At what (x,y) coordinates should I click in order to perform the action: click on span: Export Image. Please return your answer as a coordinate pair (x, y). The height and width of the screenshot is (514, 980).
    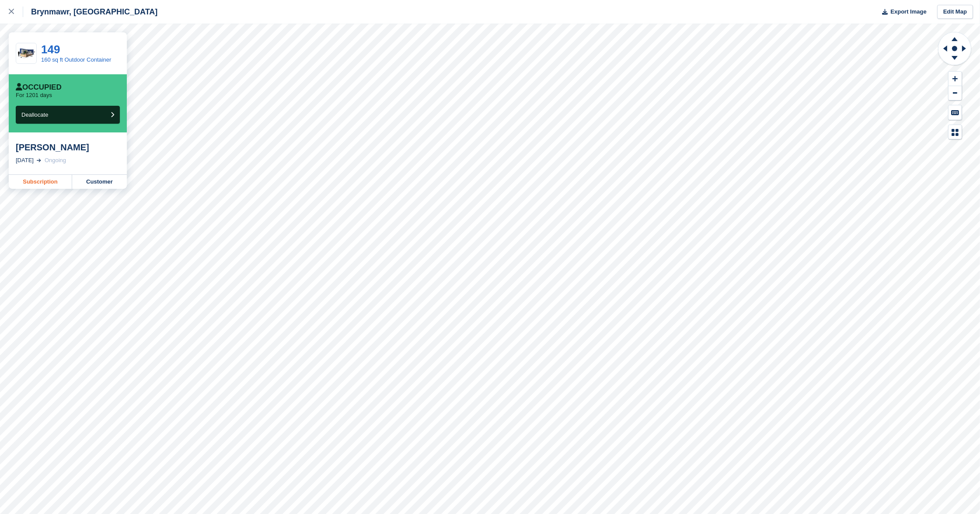
    Looking at the image, I should click on (908, 12).